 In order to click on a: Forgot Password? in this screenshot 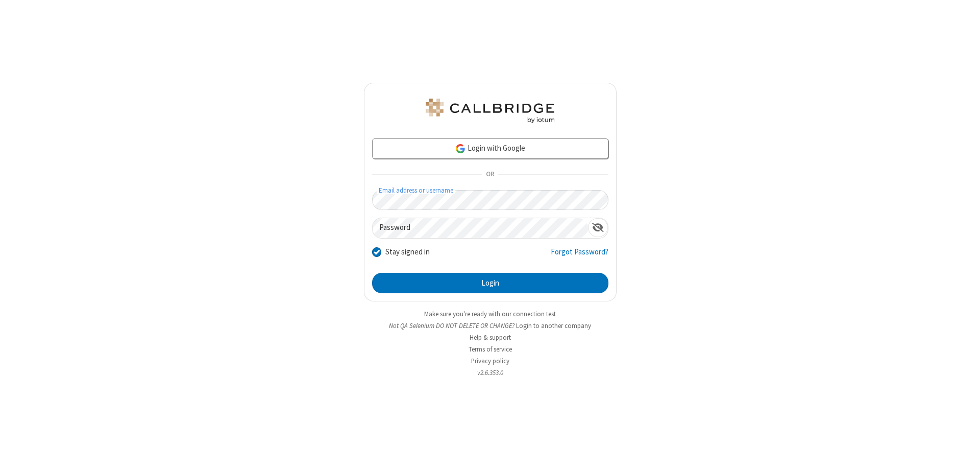, I will do `click(579, 256)`.